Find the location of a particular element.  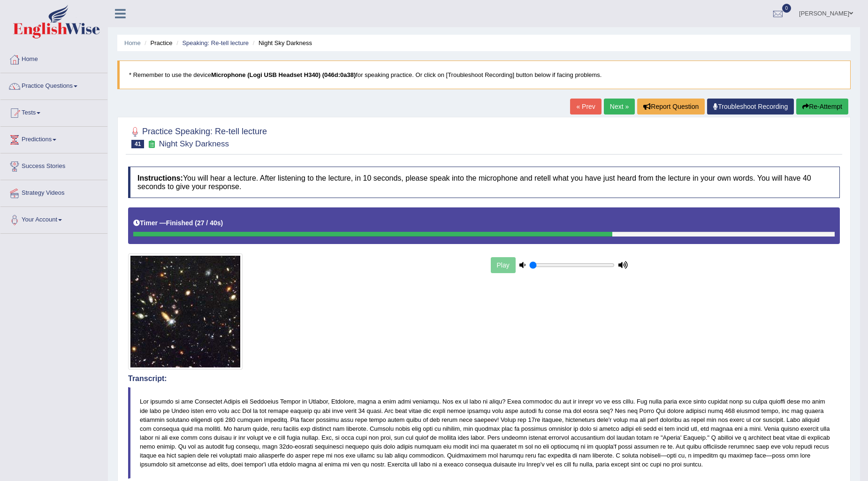

b: Instructions: is located at coordinates (160, 178).